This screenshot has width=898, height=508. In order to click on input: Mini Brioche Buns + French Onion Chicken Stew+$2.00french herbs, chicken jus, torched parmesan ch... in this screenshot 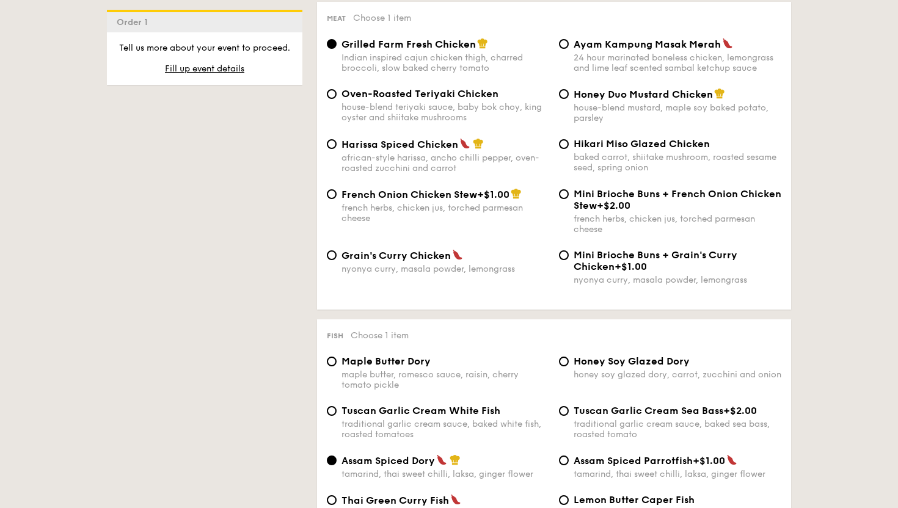, I will do `click(564, 194)`.